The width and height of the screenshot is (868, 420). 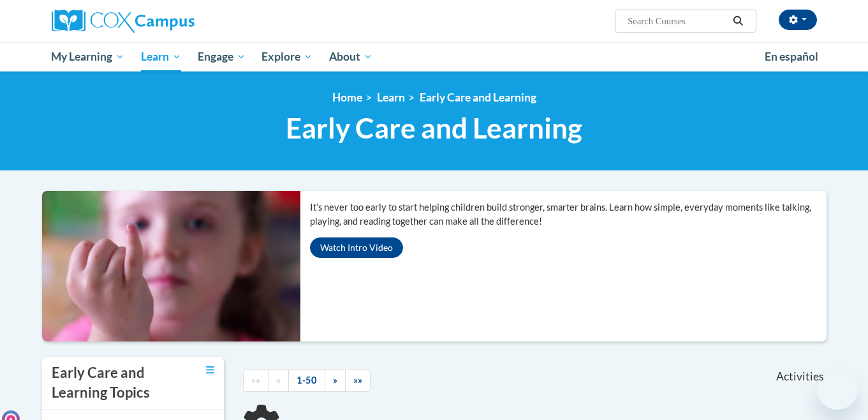 I want to click on span: My Learning, so click(x=88, y=57).